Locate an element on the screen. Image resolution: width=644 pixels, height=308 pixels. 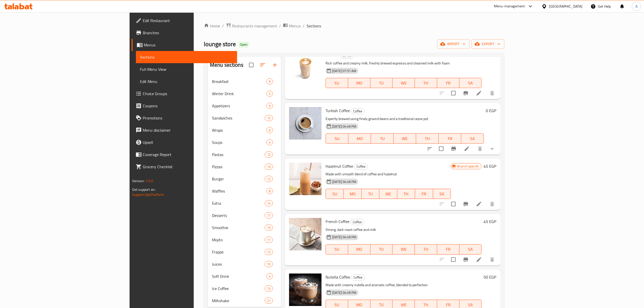
span: Coverage Report is located at coordinates (188, 155).